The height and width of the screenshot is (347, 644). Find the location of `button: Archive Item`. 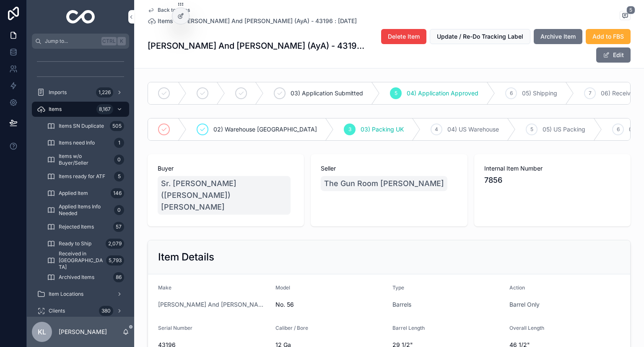

button: Archive Item is located at coordinates (558, 37).